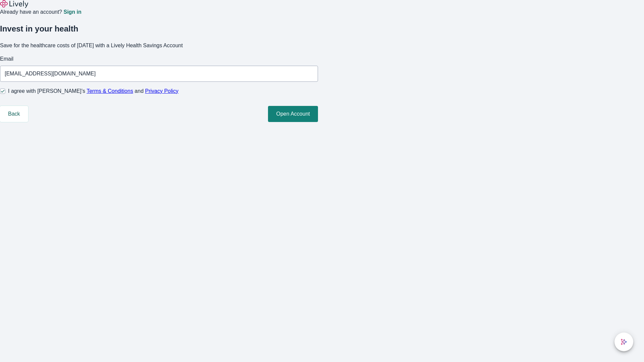  Describe the element at coordinates (72, 12) in the screenshot. I see `div: Sign in` at that location.